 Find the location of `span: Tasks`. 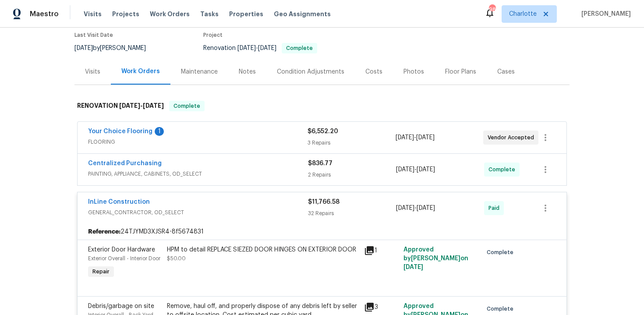

span: Tasks is located at coordinates (209, 14).